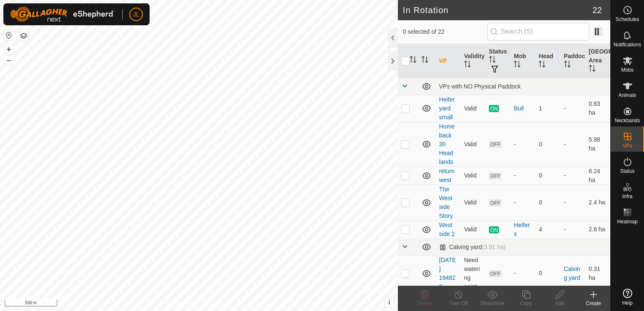  Describe the element at coordinates (627, 20) in the screenshot. I see `span: Schedules` at that location.